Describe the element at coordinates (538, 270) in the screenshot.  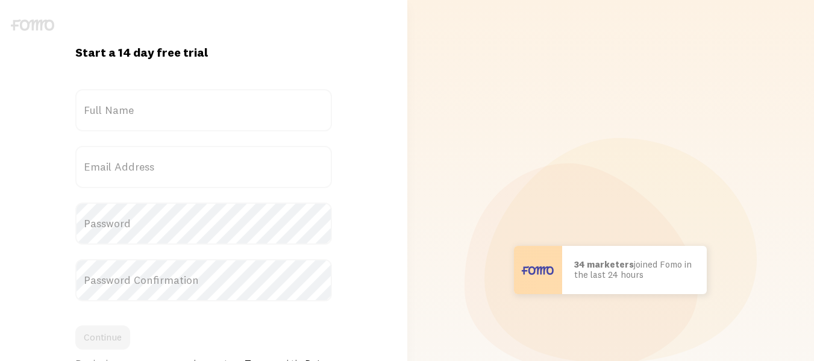
I see `img: User avatar` at that location.